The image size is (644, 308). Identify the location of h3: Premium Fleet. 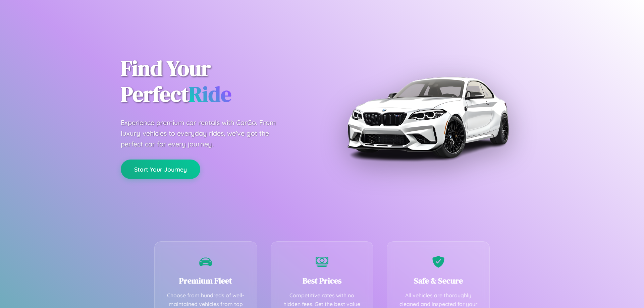
(205, 280).